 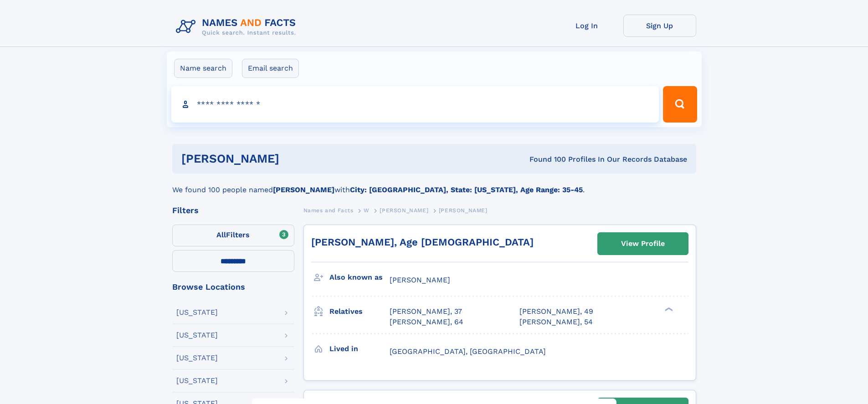 I want to click on div: We found 100 people named with ., so click(x=434, y=185).